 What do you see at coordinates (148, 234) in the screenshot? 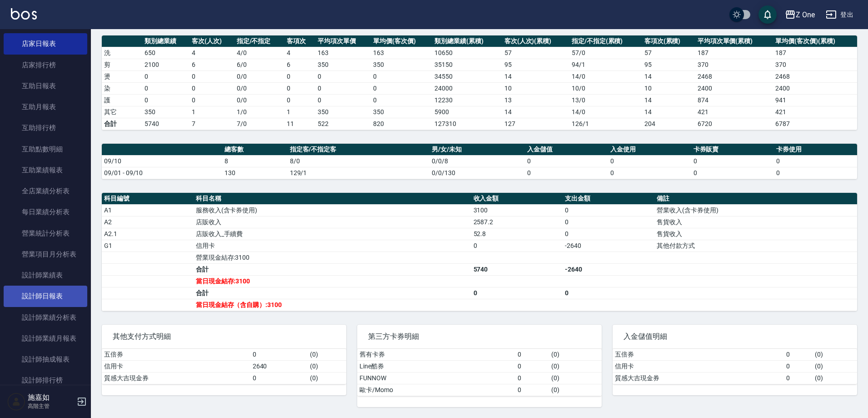
I see `td: A2.1` at bounding box center [148, 234].